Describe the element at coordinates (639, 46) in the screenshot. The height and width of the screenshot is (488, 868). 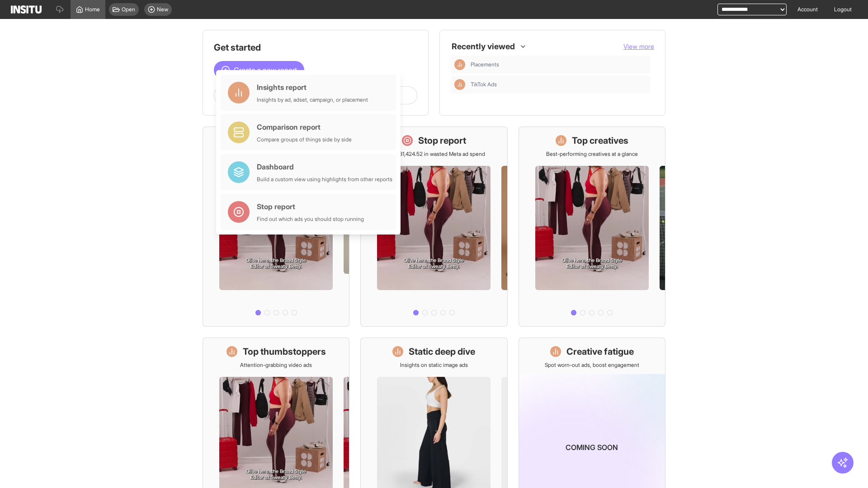
I see `span: View more` at that location.